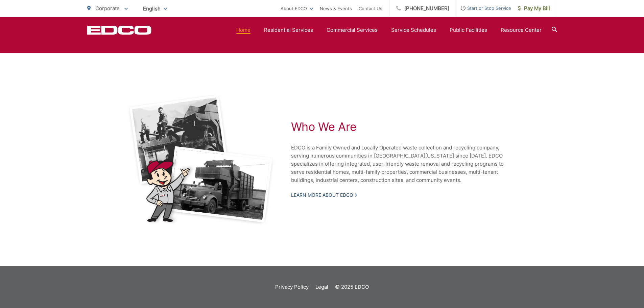 This screenshot has height=308, width=644. Describe the element at coordinates (371, 8) in the screenshot. I see `a: Contact Us` at that location.